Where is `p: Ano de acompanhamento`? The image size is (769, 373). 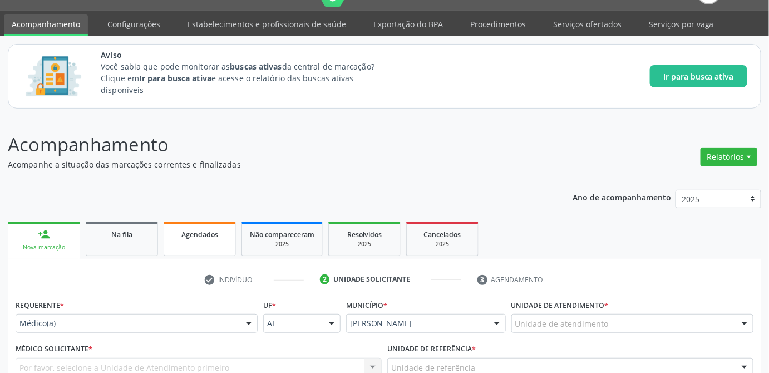 p: Ano de acompanhamento is located at coordinates (622, 196).